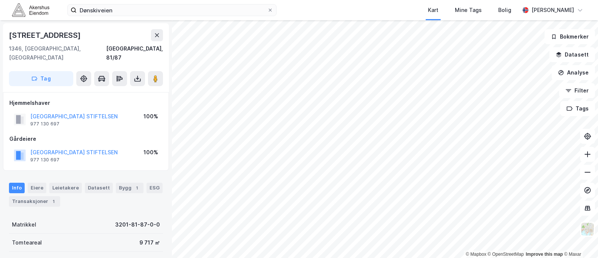  Describe the element at coordinates (172, 10) in the screenshot. I see `input: Søk på adresse, matrikkel, gårdeiere, leietakere eller personer` at that location.